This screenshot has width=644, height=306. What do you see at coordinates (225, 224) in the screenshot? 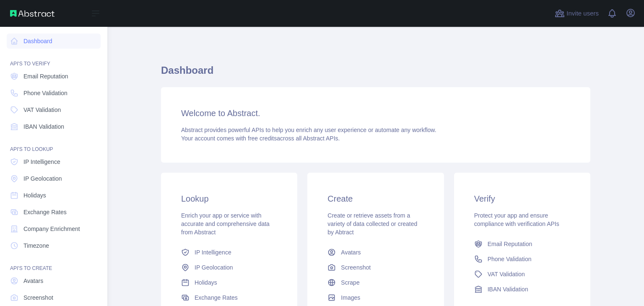
I see `span: Enrich your app or service with accurate and comprehensive data from Abstract` at bounding box center [225, 224].